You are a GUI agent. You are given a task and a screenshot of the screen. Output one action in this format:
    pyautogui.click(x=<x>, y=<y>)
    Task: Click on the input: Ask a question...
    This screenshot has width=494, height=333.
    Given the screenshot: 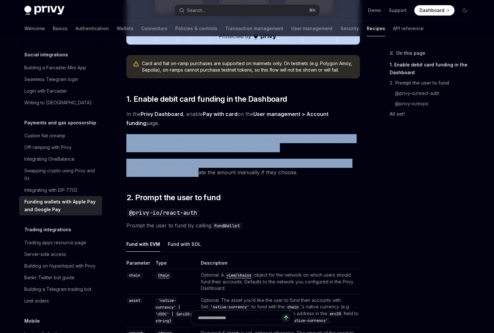 What is the action you would take?
    pyautogui.click(x=239, y=317)
    